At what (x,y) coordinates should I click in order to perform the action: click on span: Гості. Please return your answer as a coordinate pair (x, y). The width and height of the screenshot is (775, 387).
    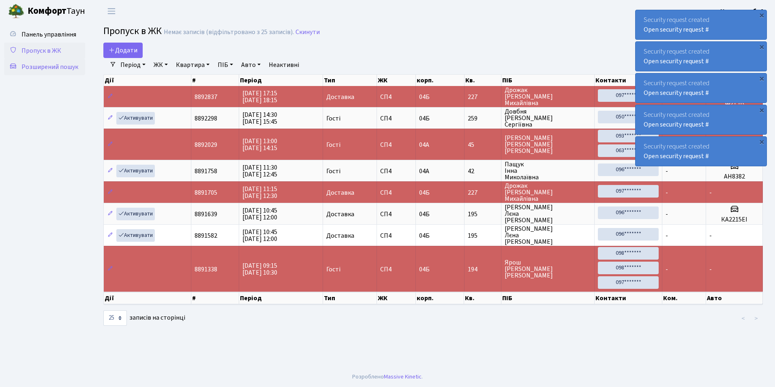
    Looking at the image, I should click on (333, 269).